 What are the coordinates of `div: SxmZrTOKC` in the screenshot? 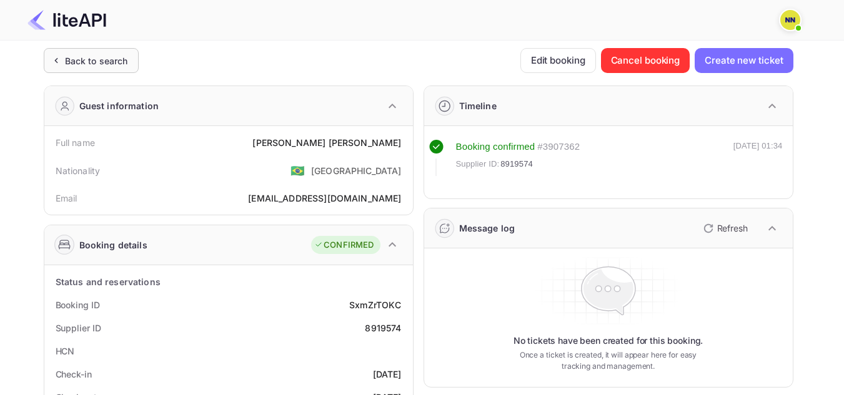 It's located at (375, 305).